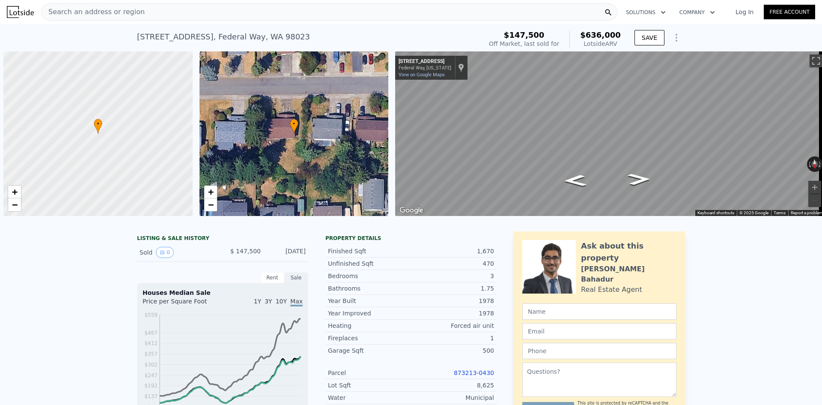  What do you see at coordinates (370, 263) in the screenshot?
I see `div: Unfinished Sqft` at bounding box center [370, 263].